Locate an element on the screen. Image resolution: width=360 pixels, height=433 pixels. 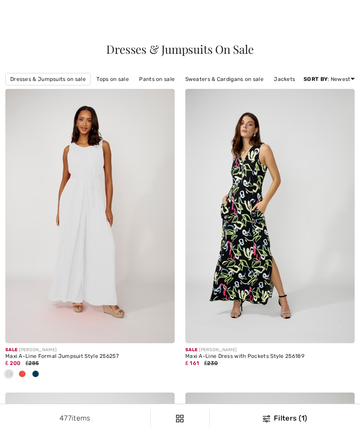
div: Maxi A-Line Dress with Pockets Style 256189 is located at coordinates (270, 356).